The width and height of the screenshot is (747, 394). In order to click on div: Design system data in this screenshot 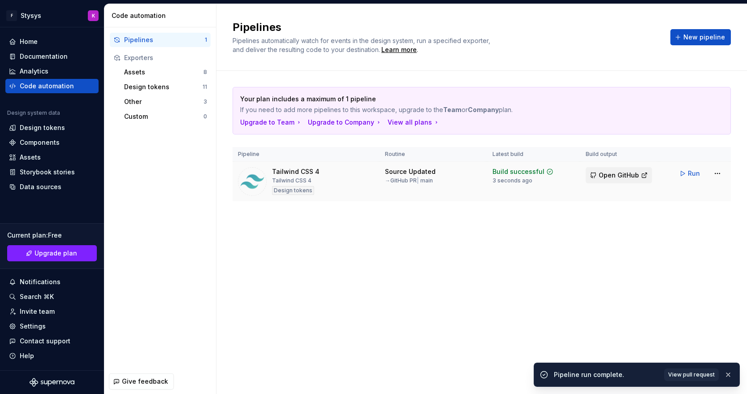, I will do `click(34, 113)`.